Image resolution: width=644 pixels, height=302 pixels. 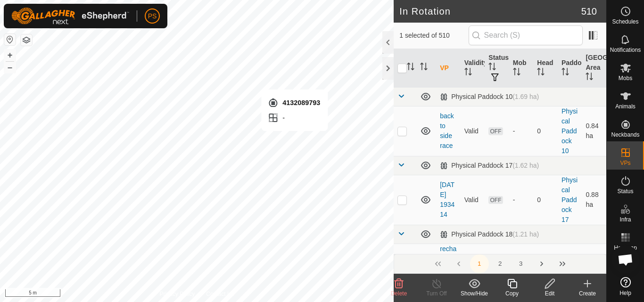 What do you see at coordinates (70, 16) in the screenshot?
I see `img: Gallagher Logo` at bounding box center [70, 16].